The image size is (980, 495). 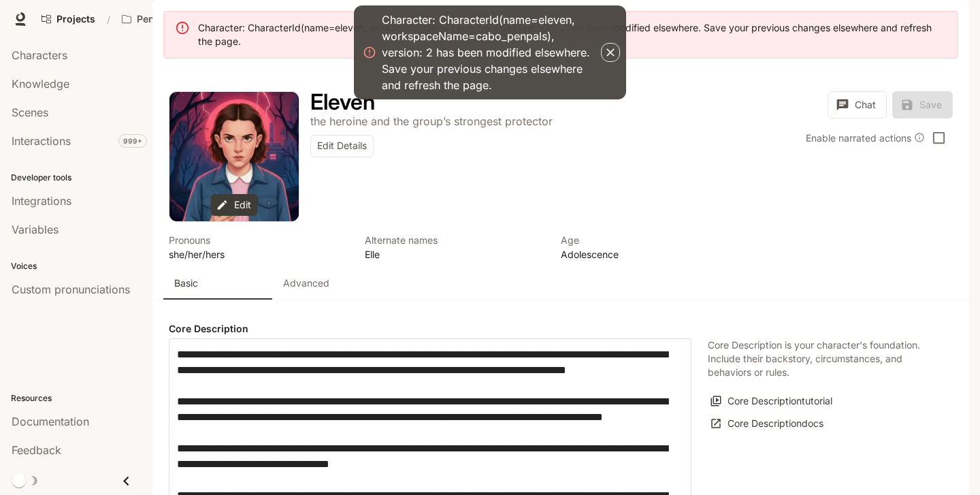 I want to click on p: Basic, so click(x=186, y=283).